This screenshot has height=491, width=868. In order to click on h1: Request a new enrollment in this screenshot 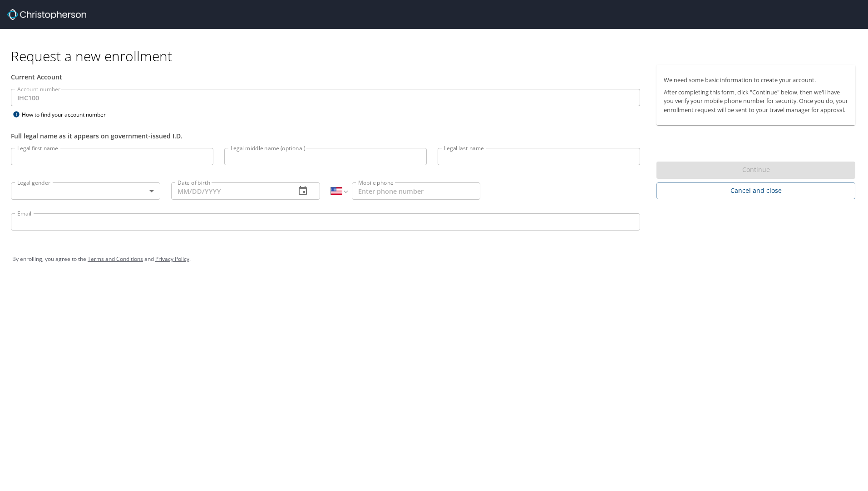, I will do `click(437, 56)`.